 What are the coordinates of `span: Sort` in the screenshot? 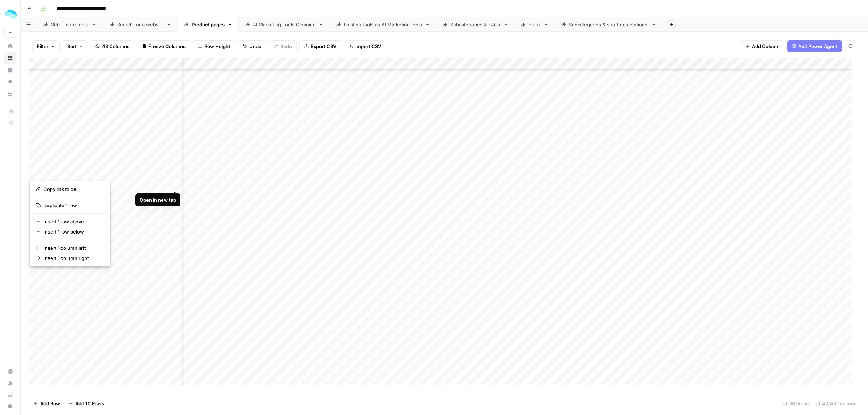 It's located at (72, 46).